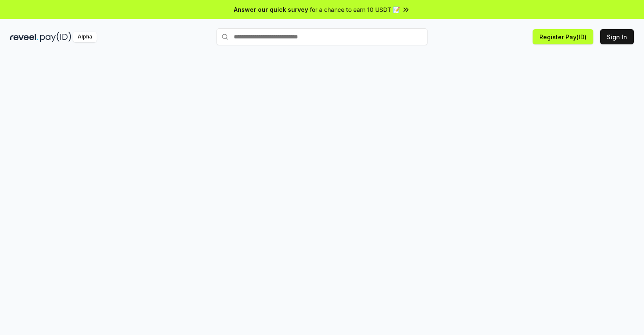 This screenshot has height=335, width=644. Describe the element at coordinates (563, 37) in the screenshot. I see `button: Register Pay(ID)` at that location.